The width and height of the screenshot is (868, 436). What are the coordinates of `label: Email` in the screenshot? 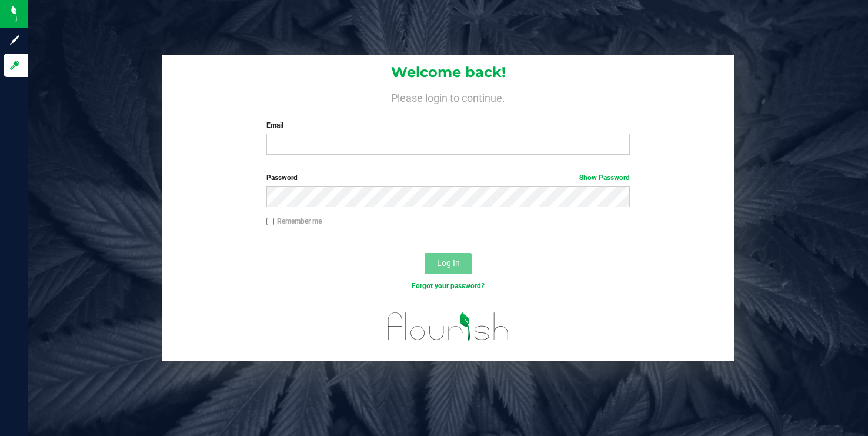 It's located at (449, 125).